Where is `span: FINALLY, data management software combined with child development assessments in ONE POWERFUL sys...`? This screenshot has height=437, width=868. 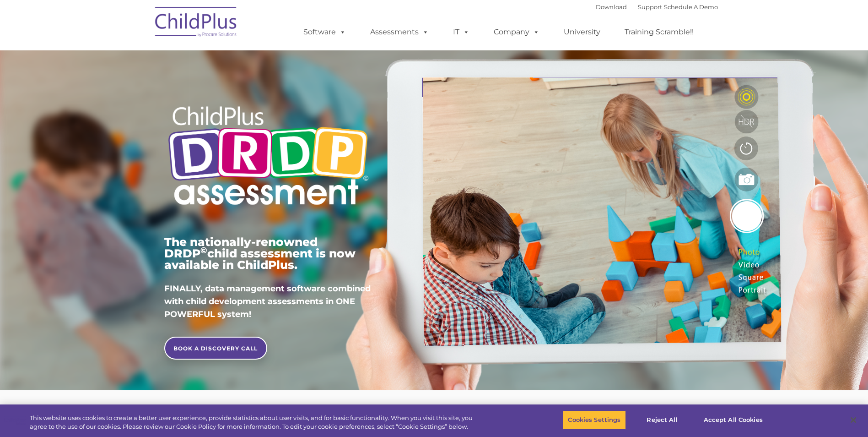
span: FINALLY, data management software combined with child development assessments in ONE POWERFUL sys... is located at coordinates (267, 302).